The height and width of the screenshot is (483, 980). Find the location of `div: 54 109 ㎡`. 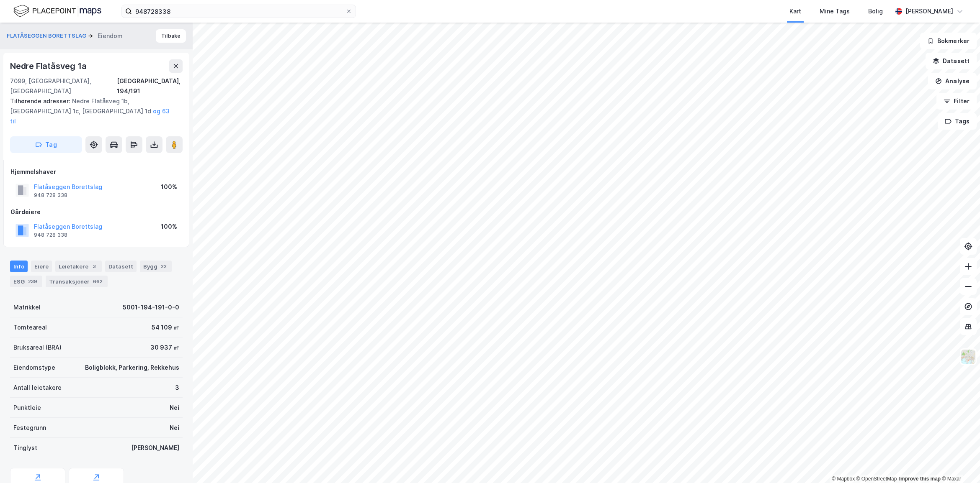

div: 54 109 ㎡ is located at coordinates (166, 327).